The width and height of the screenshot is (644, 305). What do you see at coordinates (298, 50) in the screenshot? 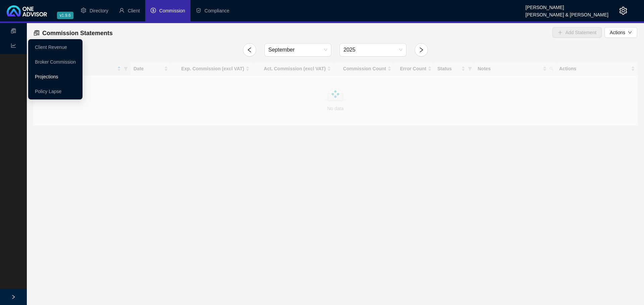
I see `span: September` at bounding box center [298, 50].